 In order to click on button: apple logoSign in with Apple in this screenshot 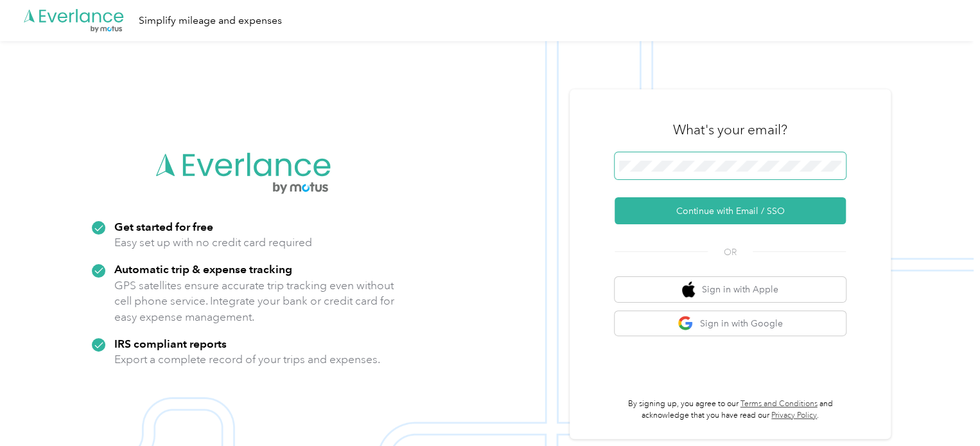, I will do `click(730, 289)`.